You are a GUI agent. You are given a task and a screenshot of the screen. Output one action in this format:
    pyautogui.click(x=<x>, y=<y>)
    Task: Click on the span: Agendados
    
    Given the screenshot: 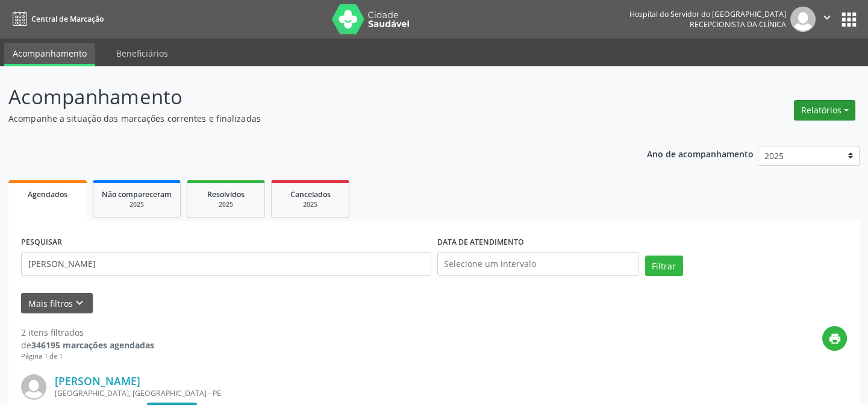 What is the action you would take?
    pyautogui.click(x=48, y=194)
    